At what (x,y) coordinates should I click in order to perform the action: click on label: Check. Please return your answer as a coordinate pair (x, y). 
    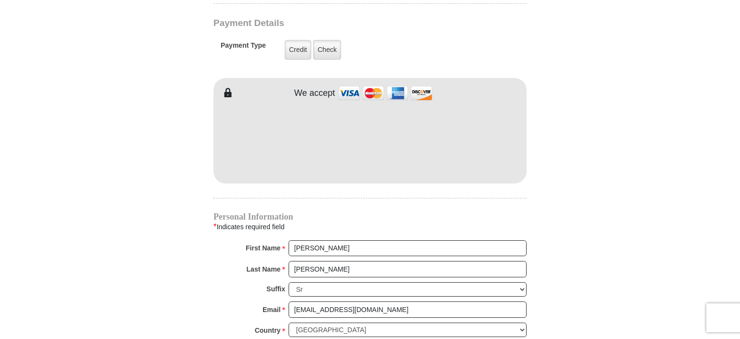
    Looking at the image, I should click on (327, 50).